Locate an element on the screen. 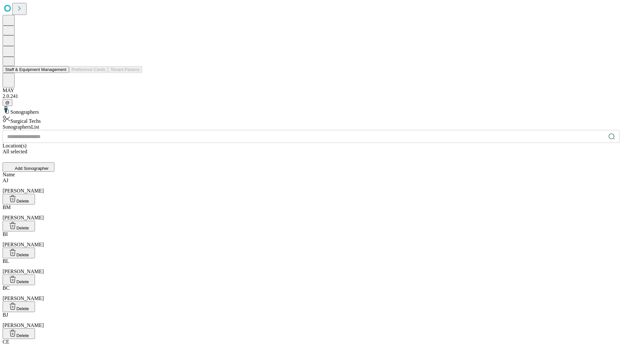  span: BJ is located at coordinates (5, 315).